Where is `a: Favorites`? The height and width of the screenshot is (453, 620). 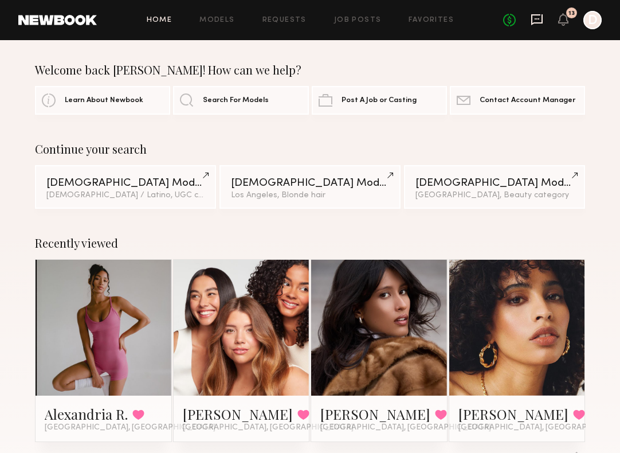
a: Favorites is located at coordinates (431, 20).